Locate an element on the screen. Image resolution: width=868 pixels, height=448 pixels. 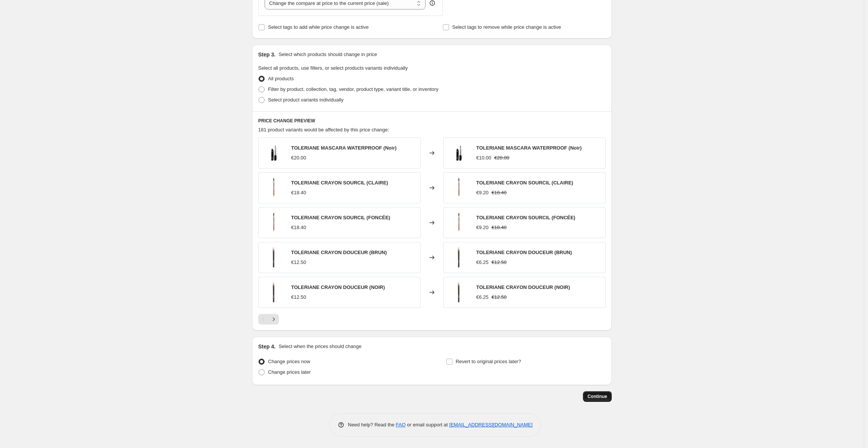
h2: Step 4. is located at coordinates (267, 346).